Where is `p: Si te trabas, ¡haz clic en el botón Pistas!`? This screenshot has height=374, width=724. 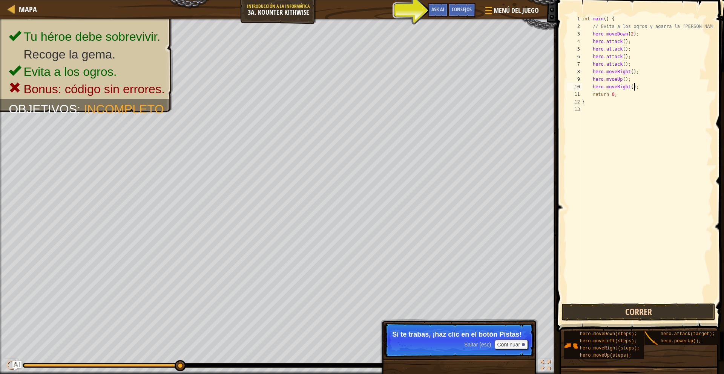 p: Si te trabas, ¡haz clic en el botón Pistas! is located at coordinates (459, 334).